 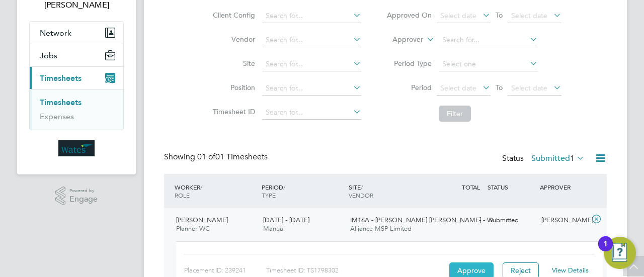 What do you see at coordinates (233, 15) in the screenshot?
I see `label: Client Config` at bounding box center [233, 15].